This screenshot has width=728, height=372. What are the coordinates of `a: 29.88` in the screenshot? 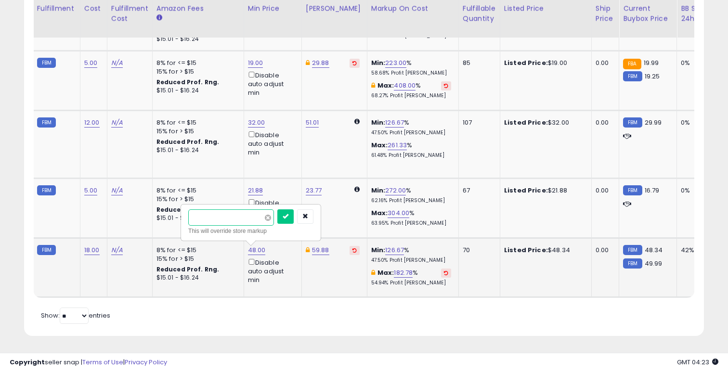 It's located at (321, 63).